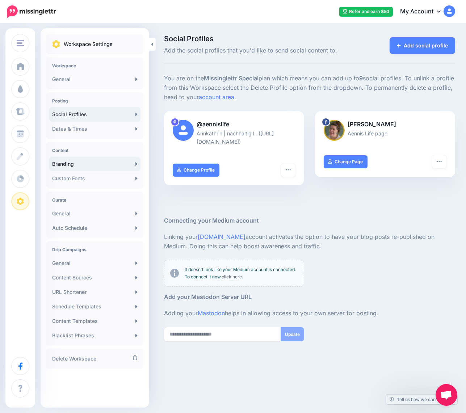 This screenshot has width=466, height=413. What do you see at coordinates (31, 12) in the screenshot?
I see `img: Missinglettr` at bounding box center [31, 12].